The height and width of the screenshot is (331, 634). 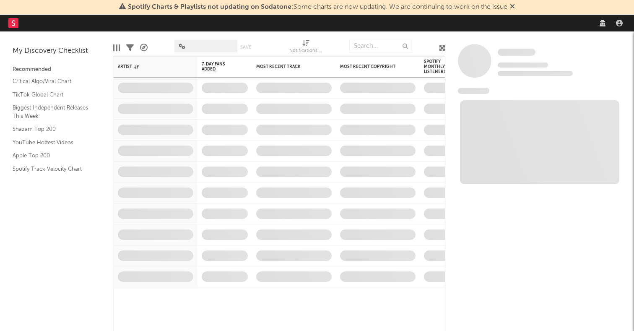 I want to click on a: Some Artist, so click(x=516, y=52).